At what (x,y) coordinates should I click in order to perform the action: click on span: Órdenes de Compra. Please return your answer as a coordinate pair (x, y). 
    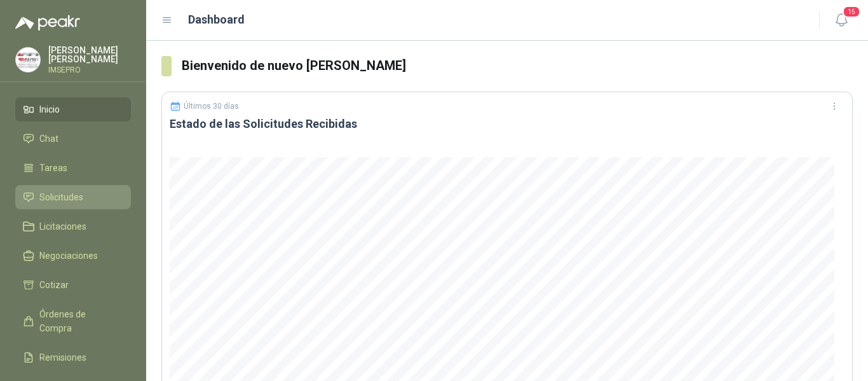
    Looking at the image, I should click on (79, 321).